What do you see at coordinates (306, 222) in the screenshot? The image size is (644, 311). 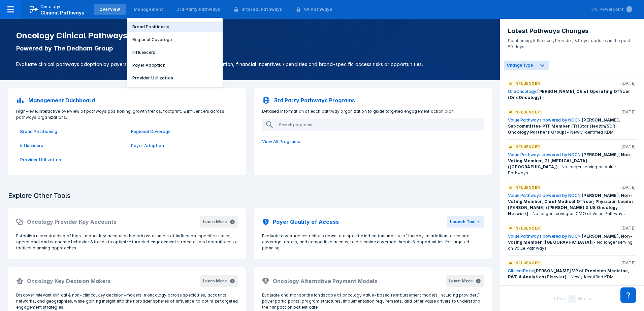 I see `h2: Payer Quality of Access` at bounding box center [306, 222].